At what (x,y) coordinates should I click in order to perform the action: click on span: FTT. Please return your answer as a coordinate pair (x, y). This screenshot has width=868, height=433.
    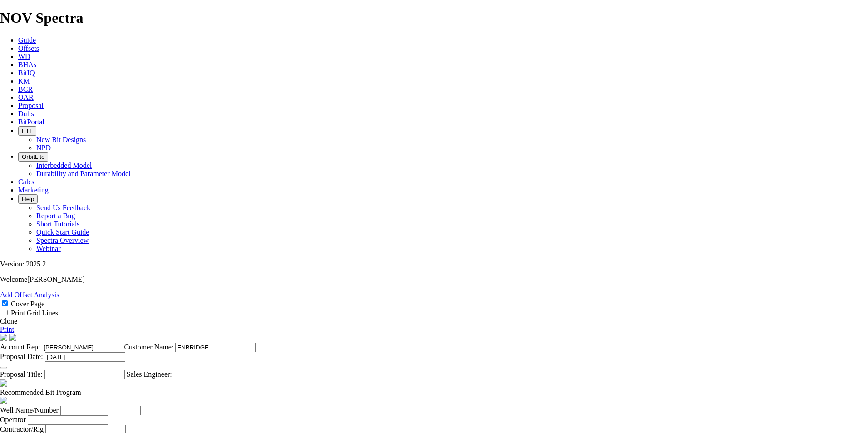
    Looking at the image, I should click on (27, 131).